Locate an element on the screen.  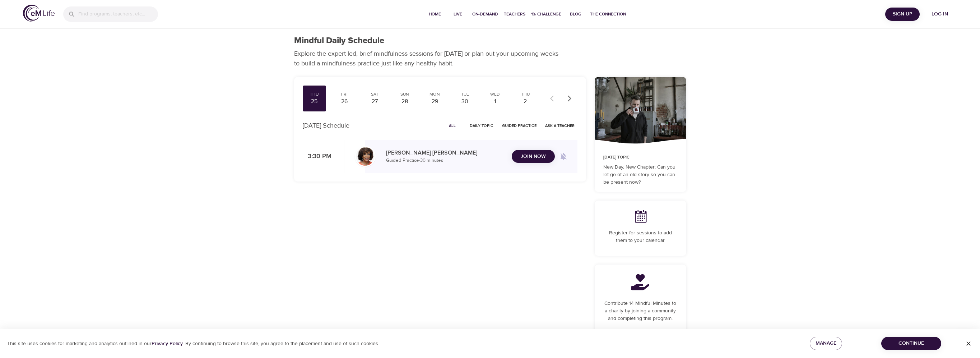
h1: Mindful Daily Schedule is located at coordinates (339, 41).